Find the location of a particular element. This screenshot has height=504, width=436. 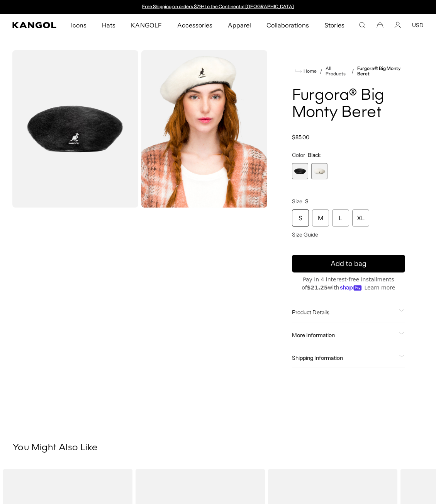

nav: breadcrumbs is located at coordinates (348, 71).